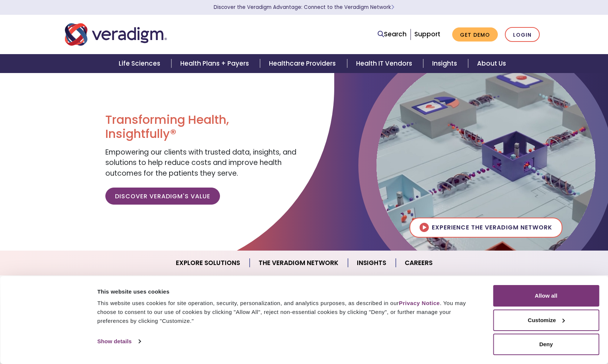  Describe the element at coordinates (392, 8) in the screenshot. I see `span: Learn More` at that location.